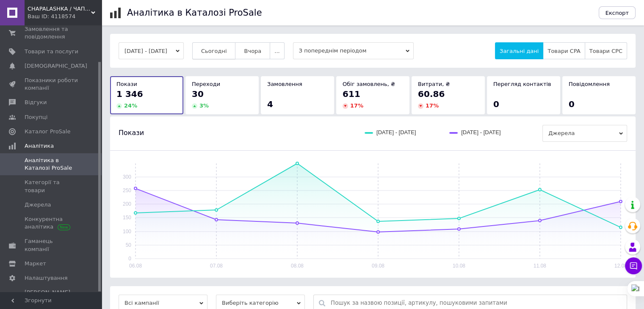 Image resolution: width=644 pixels, height=309 pixels. I want to click on span: Конкурентна аналітика, so click(52, 223).